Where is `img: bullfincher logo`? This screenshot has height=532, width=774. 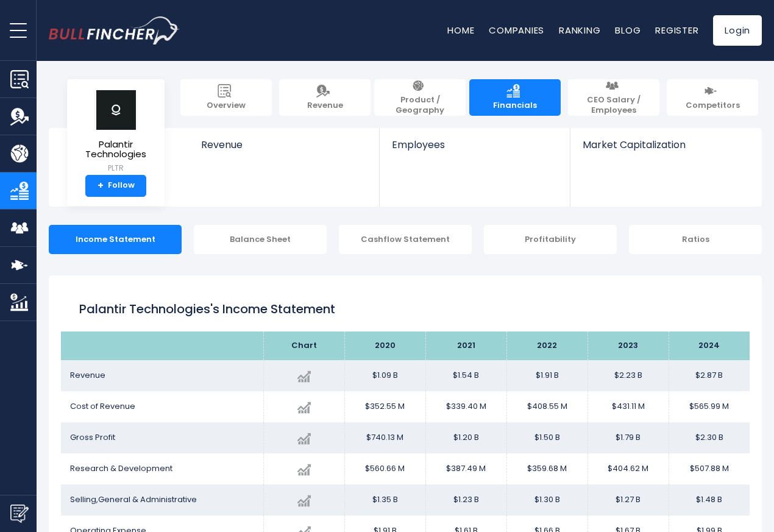
img: bullfincher logo is located at coordinates (114, 30).